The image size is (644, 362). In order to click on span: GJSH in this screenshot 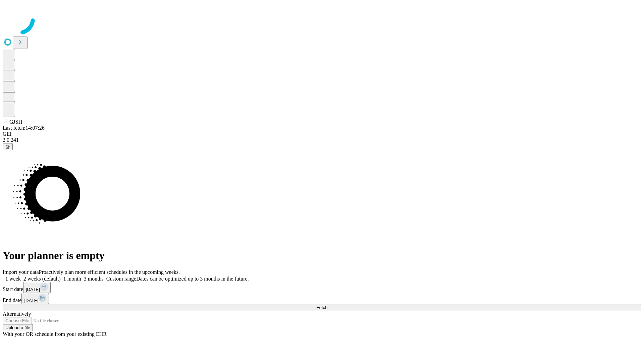, I will do `click(16, 122)`.